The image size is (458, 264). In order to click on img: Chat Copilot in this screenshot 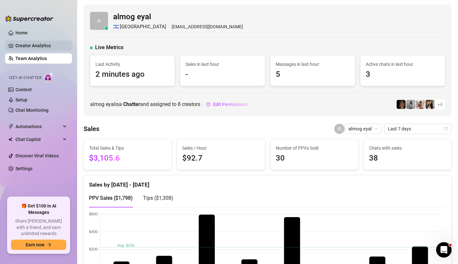, I will do `click(10, 140)`.